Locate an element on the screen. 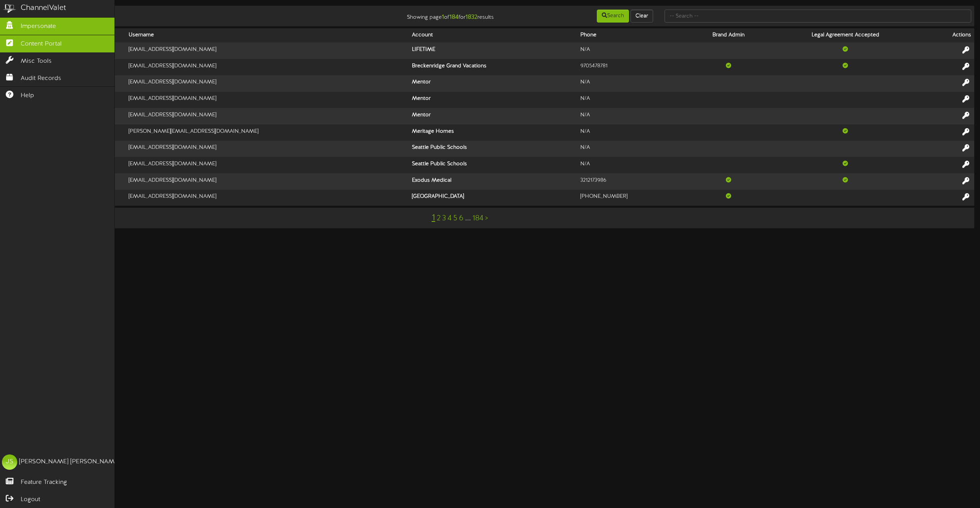 The image size is (980, 508). a: 1 is located at coordinates (433, 218).